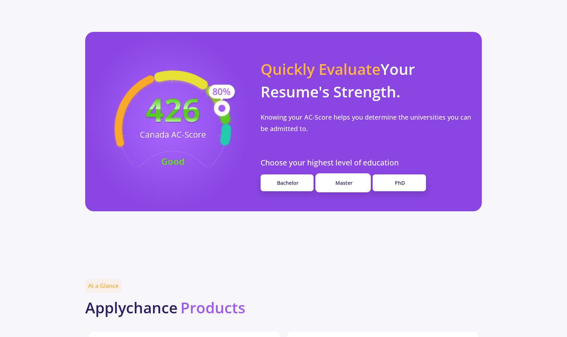  Describe the element at coordinates (288, 183) in the screenshot. I see `span: Bachelor` at that location.